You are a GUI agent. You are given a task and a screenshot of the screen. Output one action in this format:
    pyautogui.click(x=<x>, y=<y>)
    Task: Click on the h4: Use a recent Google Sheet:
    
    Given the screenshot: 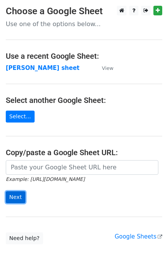 What is the action you would take?
    pyautogui.click(x=84, y=56)
    